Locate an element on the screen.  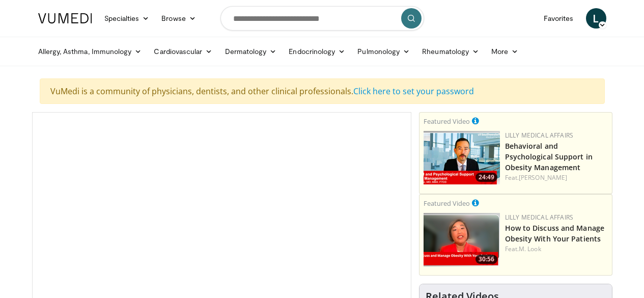
img: VuMedi Logo is located at coordinates (65, 18).